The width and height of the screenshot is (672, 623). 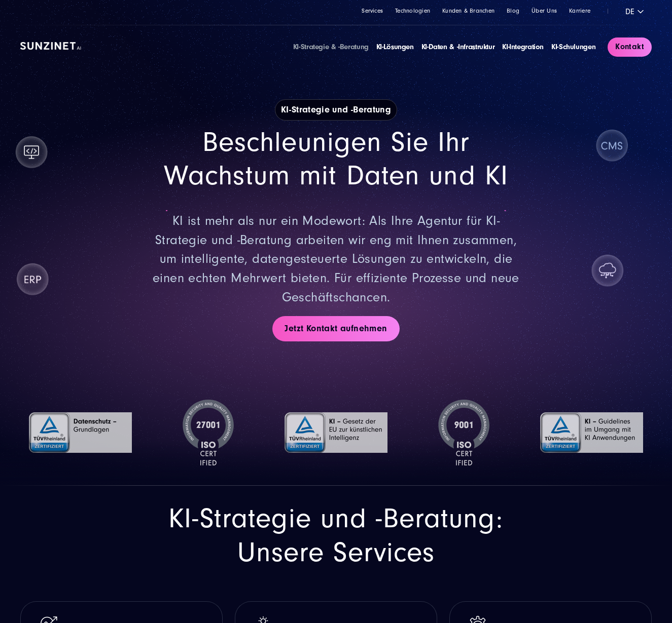 What do you see at coordinates (573, 47) in the screenshot?
I see `a: KI-Schulungen` at bounding box center [573, 47].